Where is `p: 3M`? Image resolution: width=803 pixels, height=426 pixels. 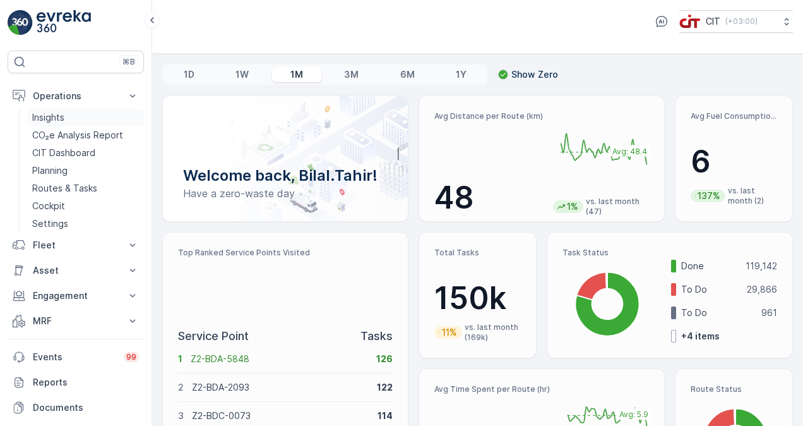
p: 3M is located at coordinates (351, 75).